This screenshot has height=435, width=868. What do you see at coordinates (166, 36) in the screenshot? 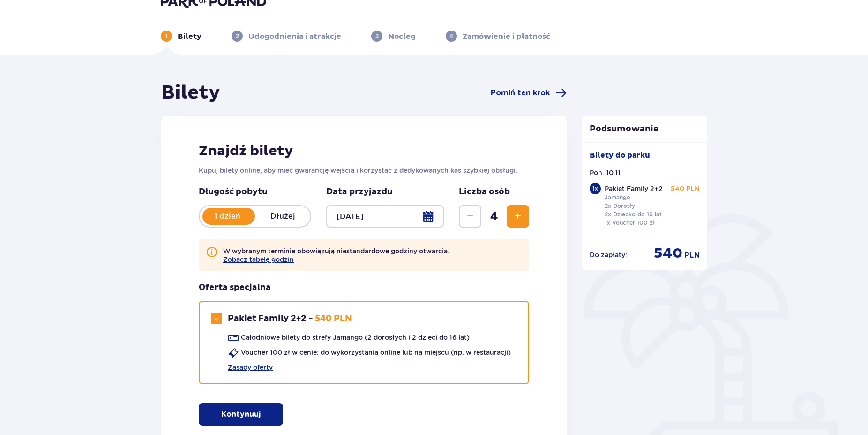
I see `p: 1` at bounding box center [166, 36].